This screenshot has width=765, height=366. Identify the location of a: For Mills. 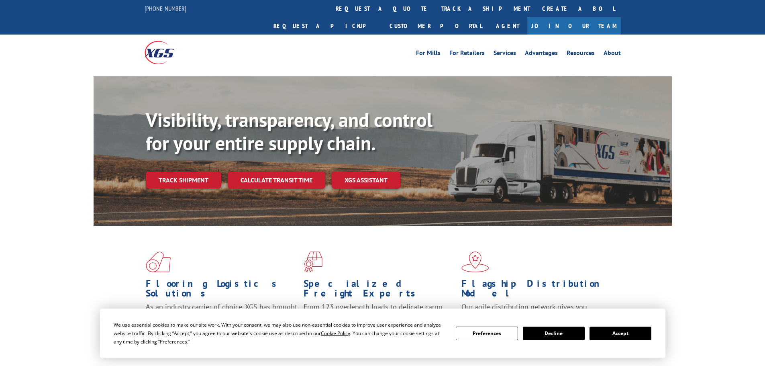
(428, 54).